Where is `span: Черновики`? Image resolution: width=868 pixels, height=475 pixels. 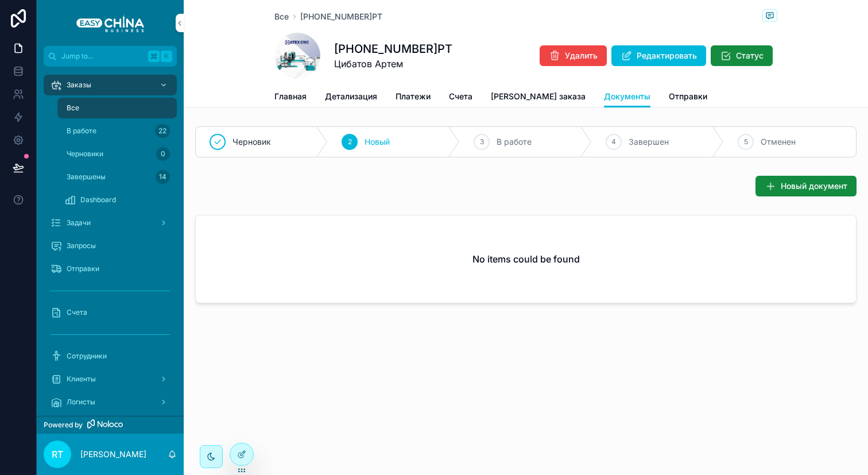 span: Черновики is located at coordinates (85, 154).